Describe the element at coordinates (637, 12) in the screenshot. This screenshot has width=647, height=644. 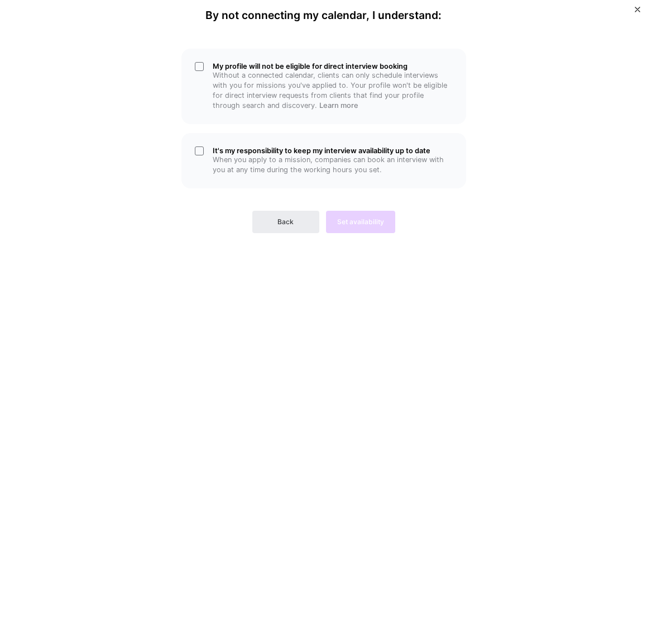
I see `button: Close` at that location.